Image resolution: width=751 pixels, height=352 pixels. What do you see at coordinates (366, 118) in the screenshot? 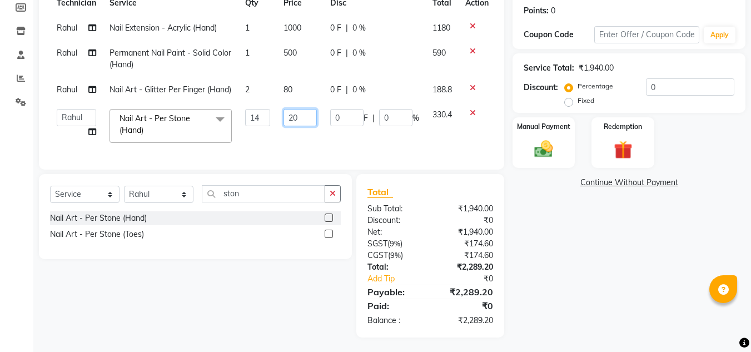
I see `span: F` at bounding box center [366, 118].